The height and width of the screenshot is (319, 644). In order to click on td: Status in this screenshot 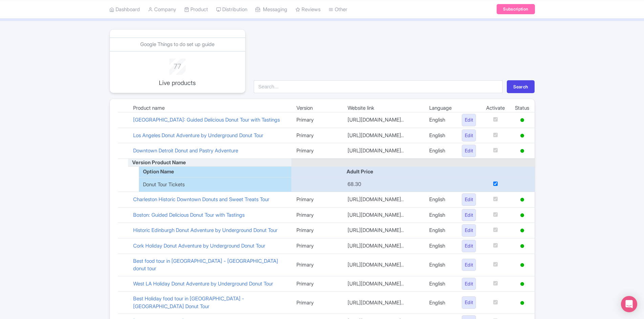, I will do `click(522, 109)`.